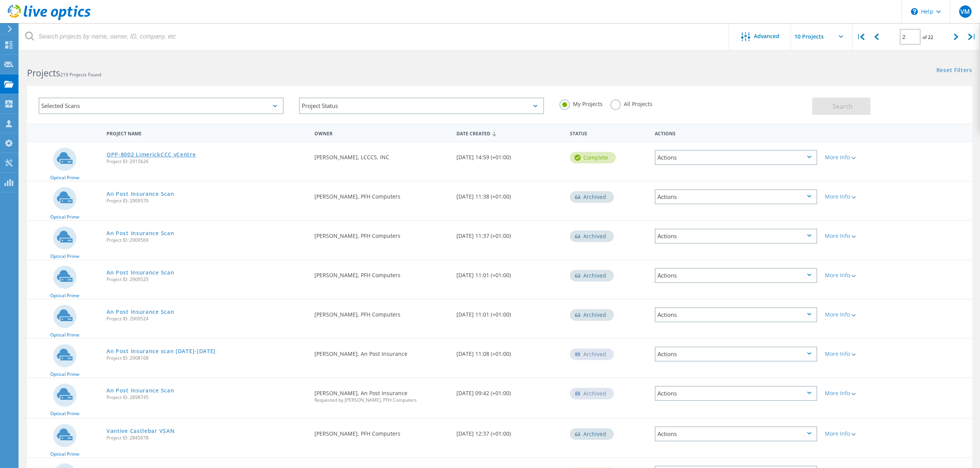 This screenshot has width=980, height=468. I want to click on a: Vantive Castlebar VSAN, so click(140, 431).